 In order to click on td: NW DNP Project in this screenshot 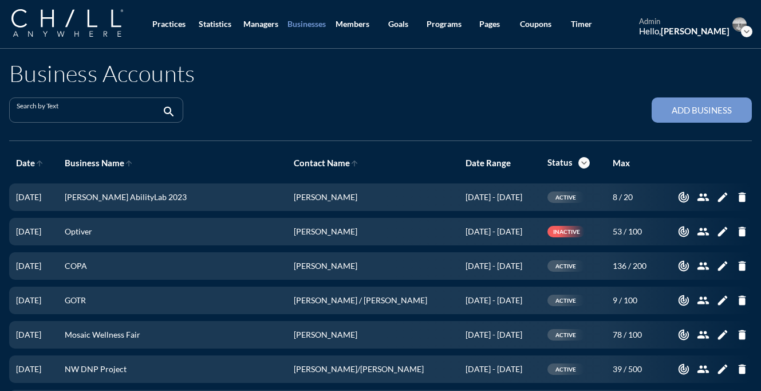, I will do `click(172, 369)`.